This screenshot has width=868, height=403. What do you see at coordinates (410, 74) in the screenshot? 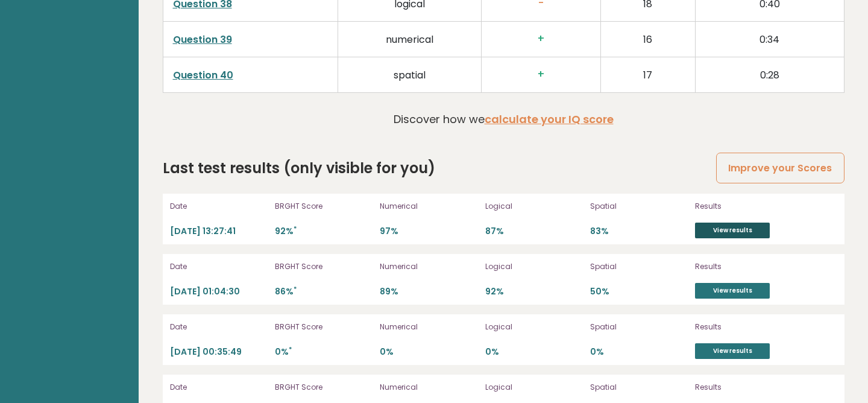
I see `td: spatial` at bounding box center [410, 74].